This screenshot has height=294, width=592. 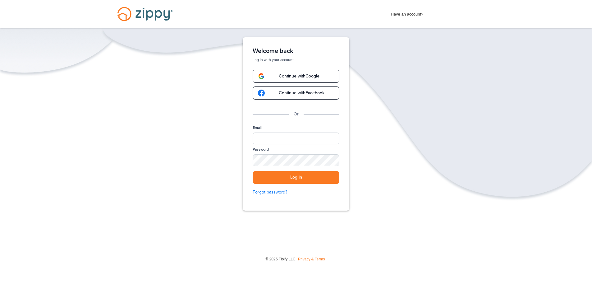 What do you see at coordinates (280, 259) in the screenshot?
I see `span: © 2025 Floify LLC` at bounding box center [280, 259].